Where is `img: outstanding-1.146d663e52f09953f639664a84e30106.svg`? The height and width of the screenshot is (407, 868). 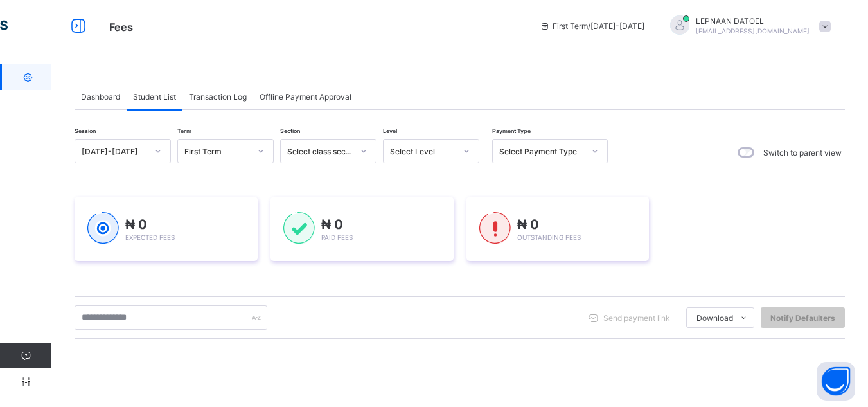 img: outstanding-1.146d663e52f09953f639664a84e30106.svg is located at coordinates (494, 228).